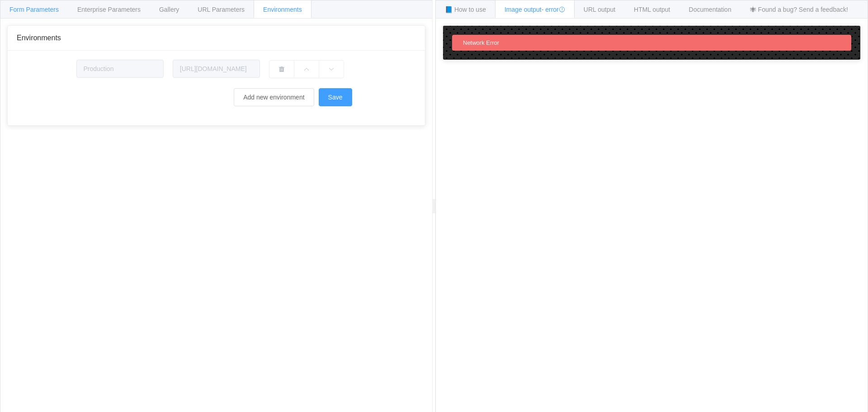 The width and height of the screenshot is (868, 412). Describe the element at coordinates (109, 9) in the screenshot. I see `span: Enterprise Parameters` at that location.